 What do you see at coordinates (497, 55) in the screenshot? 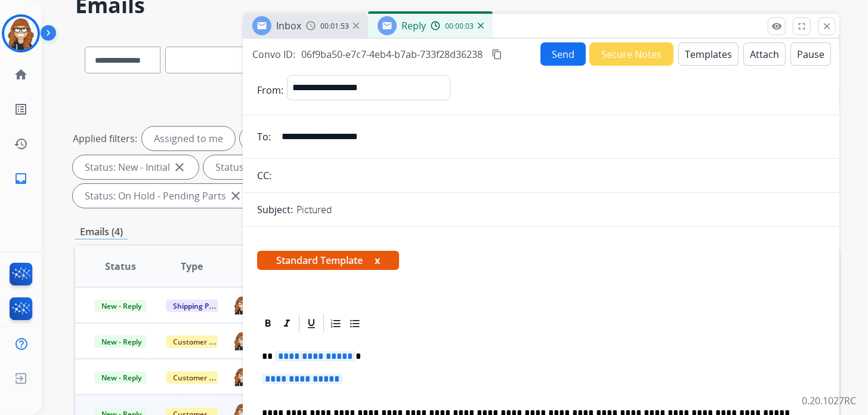
I see `mat-icon: content_copy` at bounding box center [497, 55].